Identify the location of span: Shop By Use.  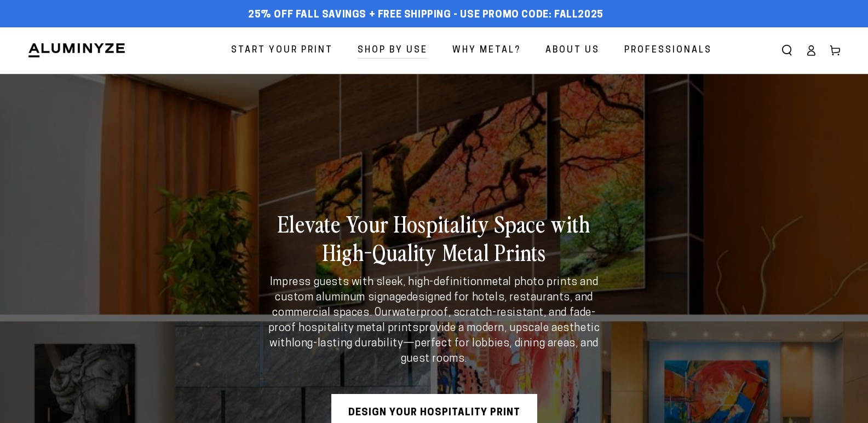
(393, 50).